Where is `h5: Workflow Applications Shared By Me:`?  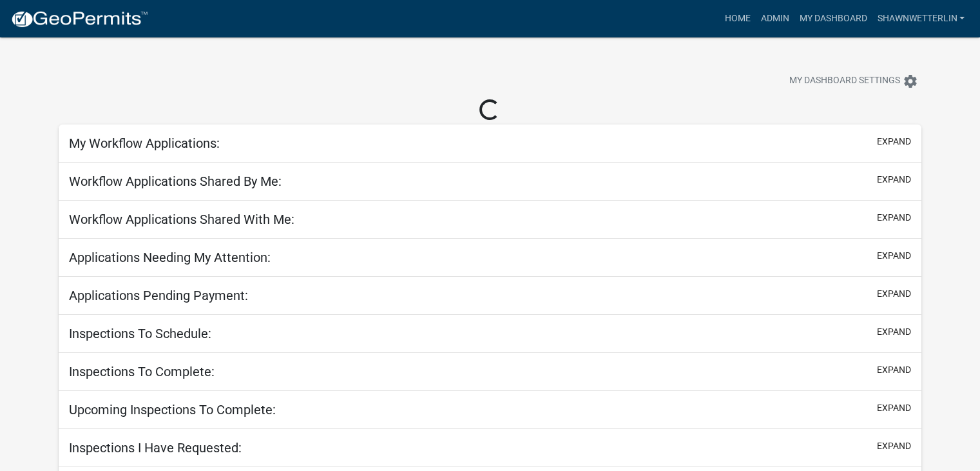
h5: Workflow Applications Shared By Me: is located at coordinates (175, 181).